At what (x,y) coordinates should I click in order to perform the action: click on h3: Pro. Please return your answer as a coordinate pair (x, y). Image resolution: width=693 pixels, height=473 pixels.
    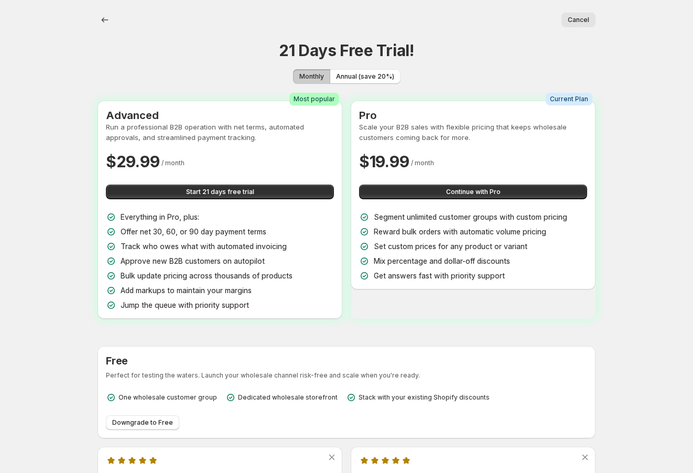
    Looking at the image, I should click on (473, 115).